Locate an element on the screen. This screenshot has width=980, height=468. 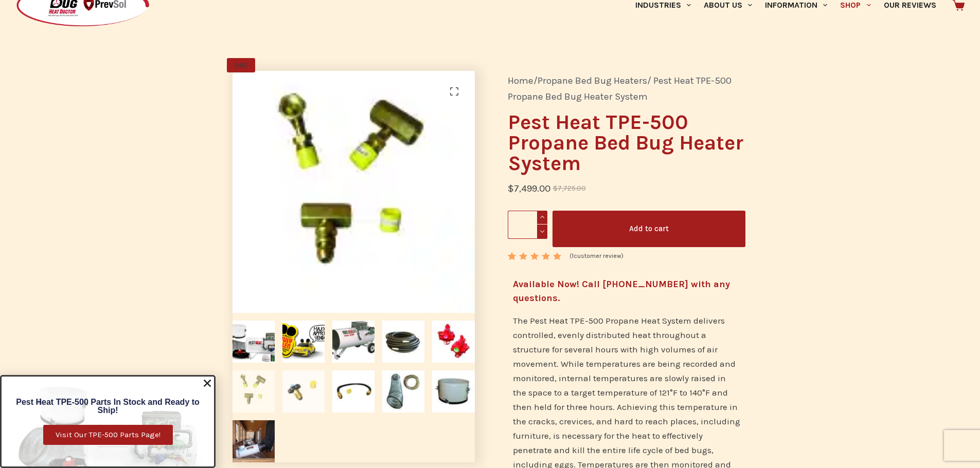
span: Visit Our TPE-500 Parts Page! is located at coordinates (108, 435).